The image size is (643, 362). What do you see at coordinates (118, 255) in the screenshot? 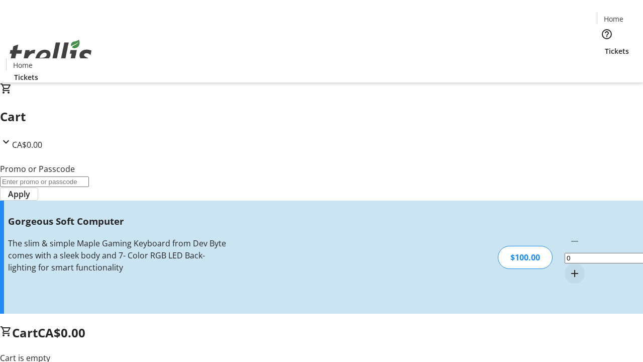
I see `div: The slim & simple Maple Gaming Keyboard from Dev Byte comes with a sleek body and 7- Color RGB LE...` at bounding box center [118, 255].